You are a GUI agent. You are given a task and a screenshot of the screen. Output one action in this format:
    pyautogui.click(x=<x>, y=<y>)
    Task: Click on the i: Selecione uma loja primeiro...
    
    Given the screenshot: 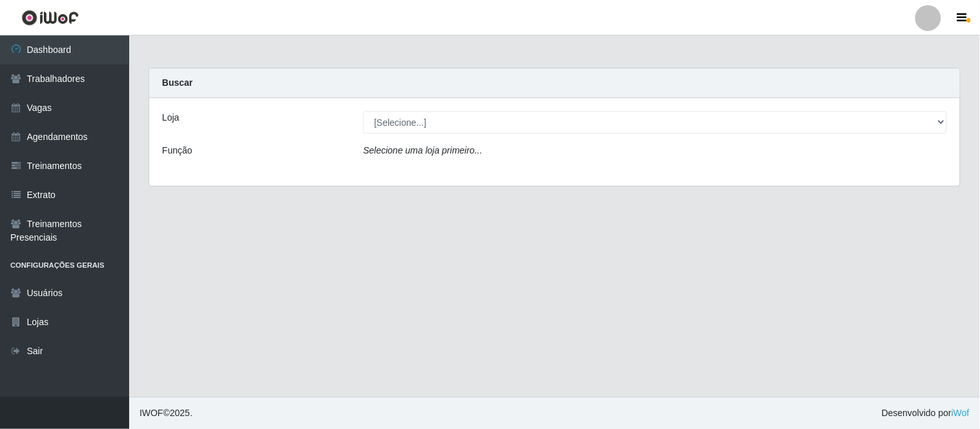 What is the action you would take?
    pyautogui.click(x=422, y=151)
    